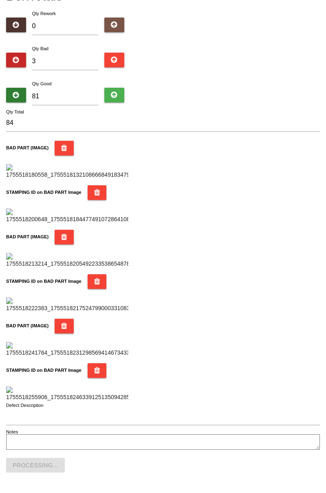 Image resolution: width=326 pixels, height=493 pixels. I want to click on img: 1755518200648_17555181844774910728641087573251.jpg, so click(67, 216).